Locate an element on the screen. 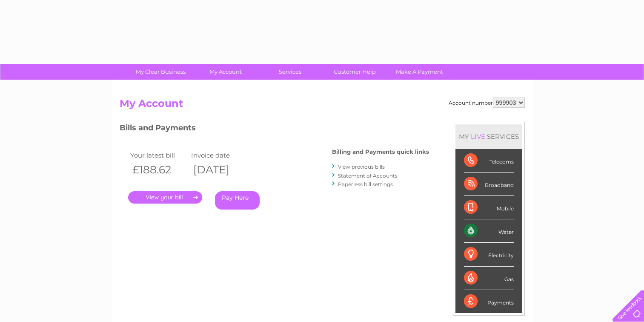 Image resolution: width=644 pixels, height=322 pixels. td: Your latest bill is located at coordinates (159, 155).